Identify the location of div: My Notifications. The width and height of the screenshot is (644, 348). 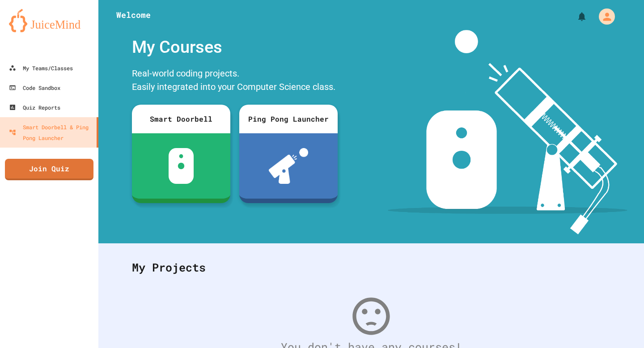
(575, 16).